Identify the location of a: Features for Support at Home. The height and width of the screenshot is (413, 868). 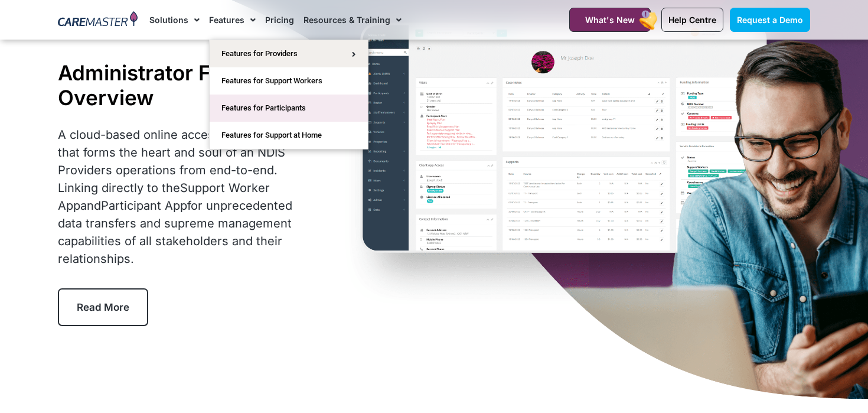
(289, 135).